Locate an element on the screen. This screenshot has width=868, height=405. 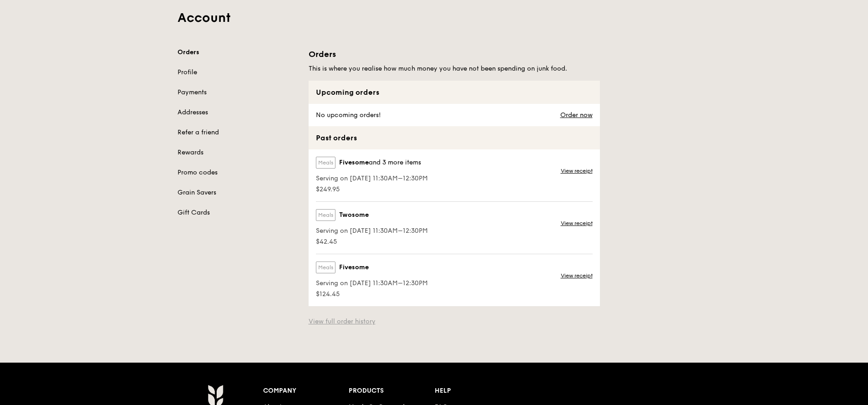
span: $249.95 is located at coordinates (372, 189).